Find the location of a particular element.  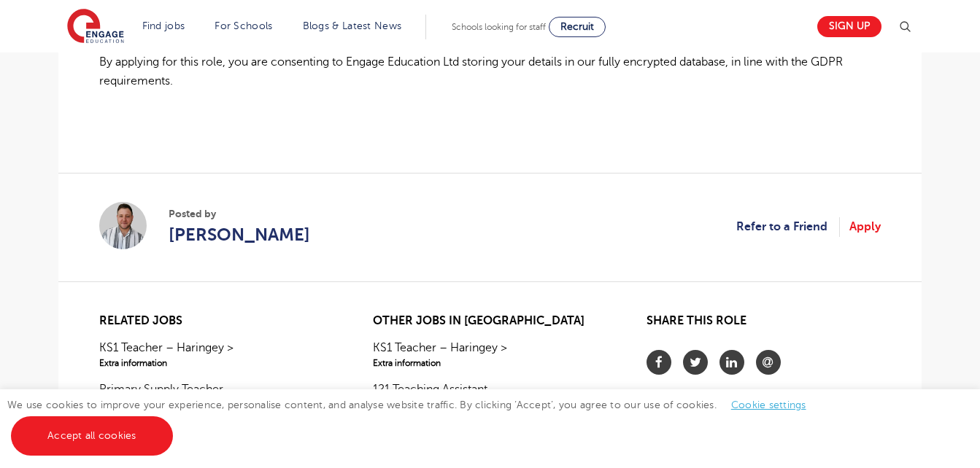

a: Refer to a Friend is located at coordinates (788, 227).